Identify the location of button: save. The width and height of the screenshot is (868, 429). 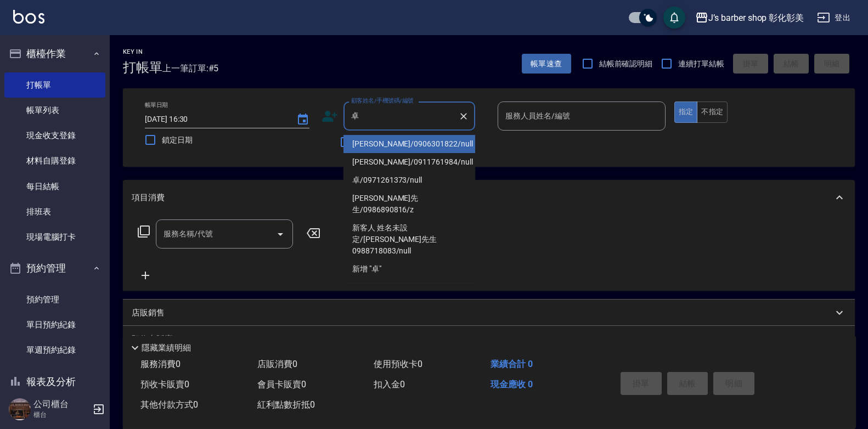
(674, 17).